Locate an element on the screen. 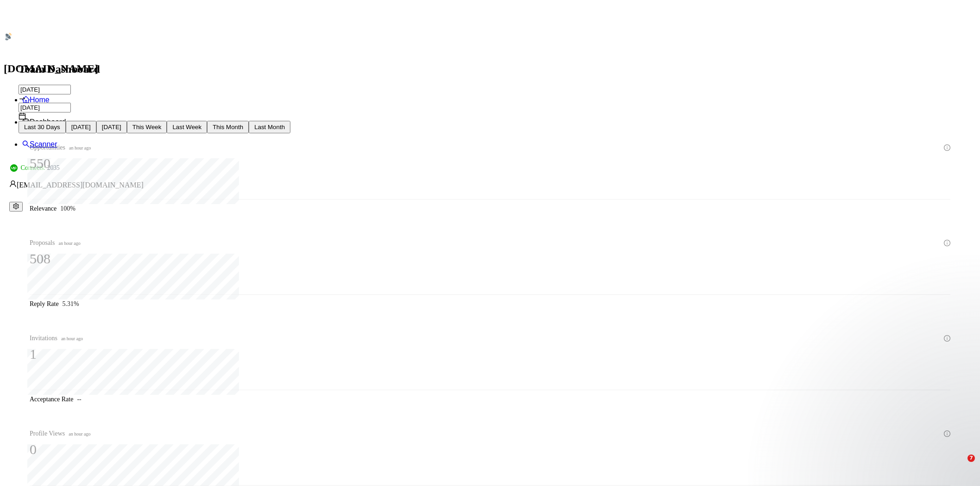 The width and height of the screenshot is (980, 486). span: Home is located at coordinates (39, 99).